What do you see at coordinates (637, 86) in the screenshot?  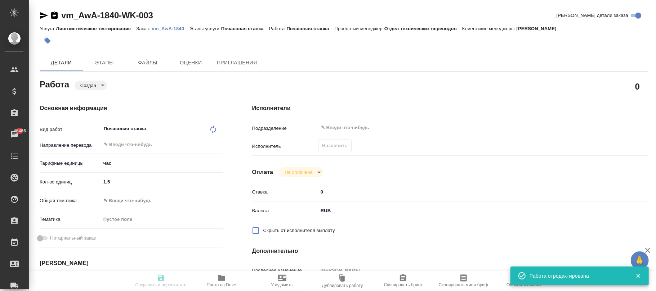 I see `h2: 0` at bounding box center [637, 86].